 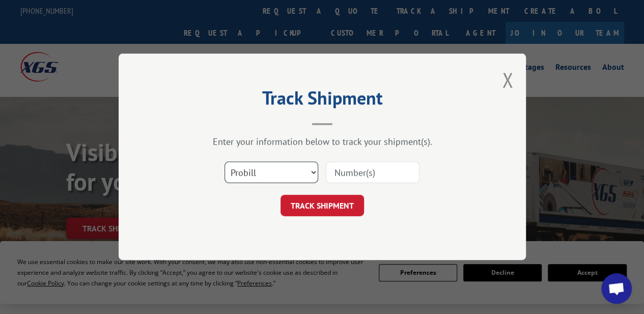 I want to click on div: Enter your information below to track your shipment(s)., so click(x=322, y=142).